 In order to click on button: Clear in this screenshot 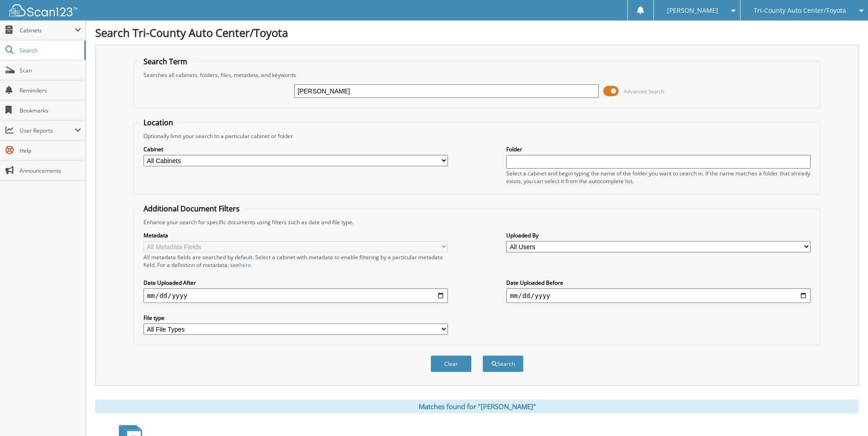, I will do `click(451, 364)`.